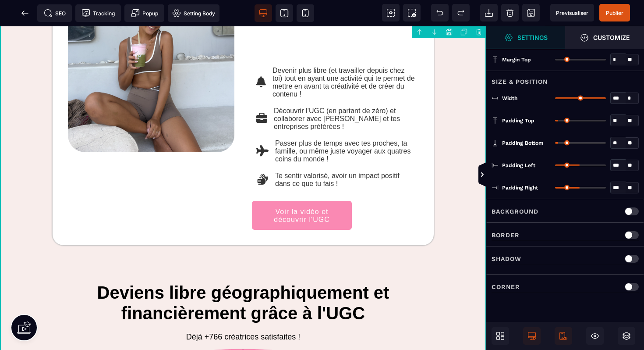  I want to click on img: svg+xml;base64,PHN2ZyB4bWxucz0iaHR0cDovL3d3dy53My5vcmcvMjAwMC9zdmciIHdpZHRoPSIxMDAiIHZpZXdCb3g9Ij..., so click(243, 324).